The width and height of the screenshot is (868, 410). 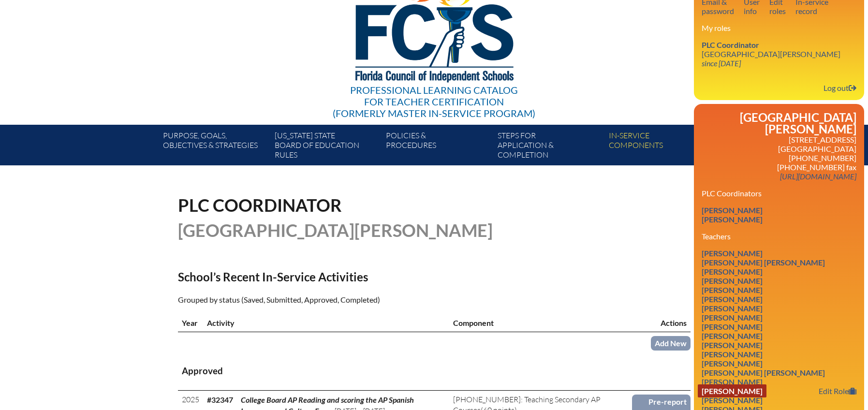 What do you see at coordinates (434, 101) in the screenshot?
I see `span: for Teacher Certification` at bounding box center [434, 101].